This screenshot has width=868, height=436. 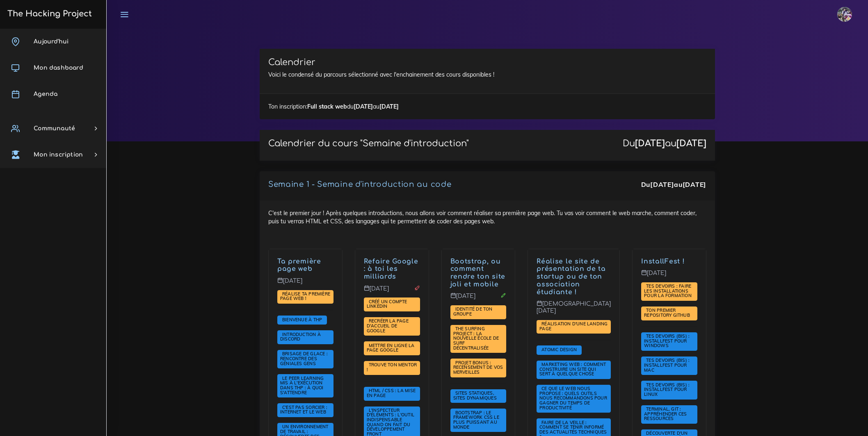 I want to click on span: Tu vas devoir refaire la page d'accueil de The Surfing Project, une école de code décentralisée. ..., so click(x=478, y=339).